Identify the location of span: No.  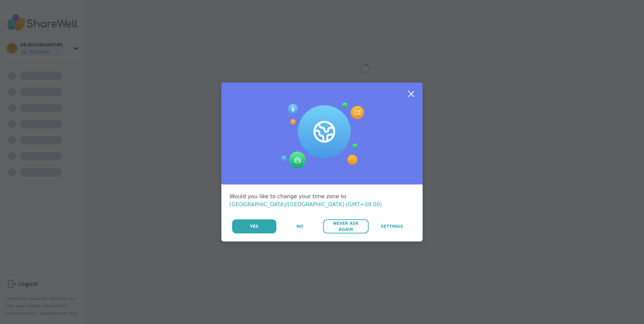
(300, 226).